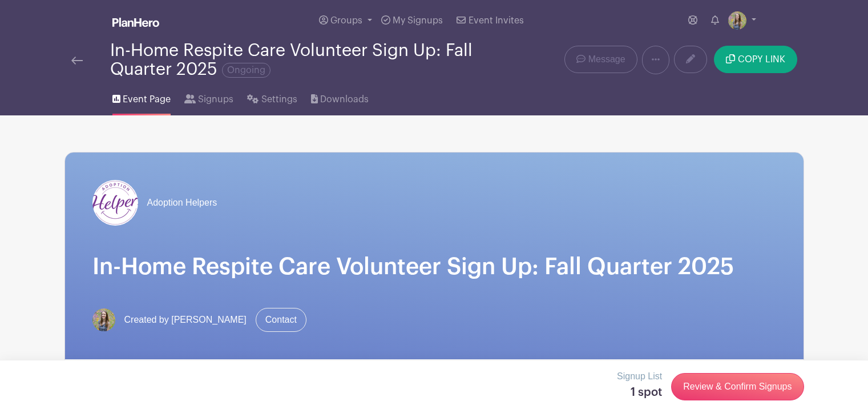 Image resolution: width=868 pixels, height=417 pixels. Describe the element at coordinates (279, 99) in the screenshot. I see `span: Settings` at that location.